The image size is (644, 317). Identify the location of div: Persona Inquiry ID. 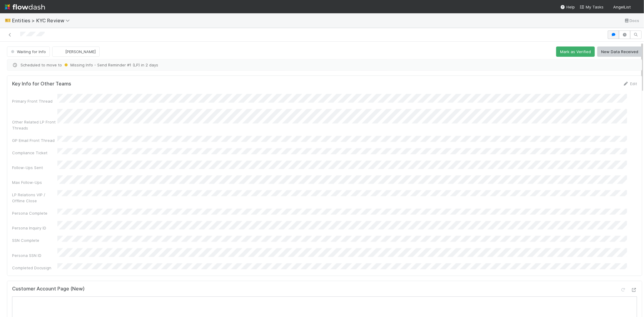
(35, 228).